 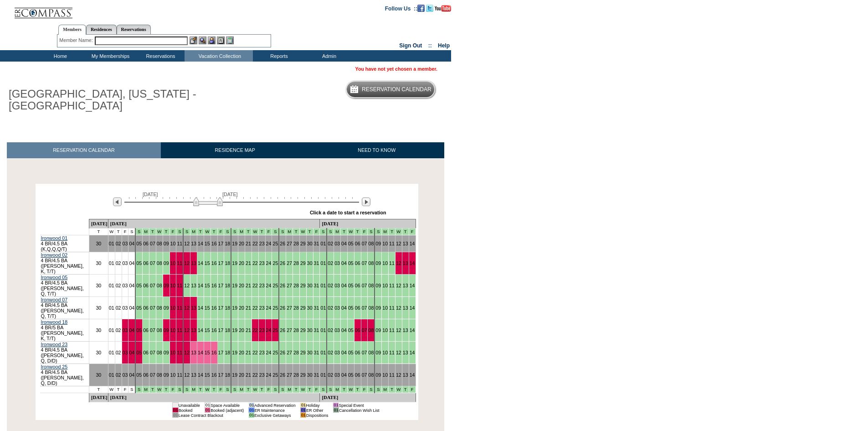 I want to click on img: View, so click(x=202, y=40).